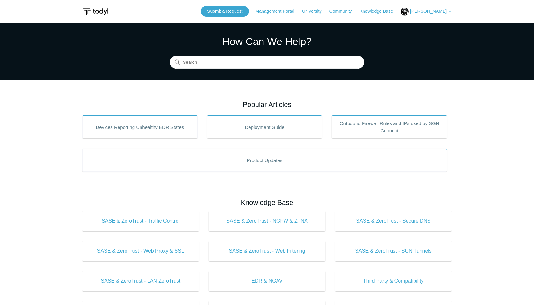 This screenshot has height=305, width=534. I want to click on span: EDR & NGAV, so click(267, 281).